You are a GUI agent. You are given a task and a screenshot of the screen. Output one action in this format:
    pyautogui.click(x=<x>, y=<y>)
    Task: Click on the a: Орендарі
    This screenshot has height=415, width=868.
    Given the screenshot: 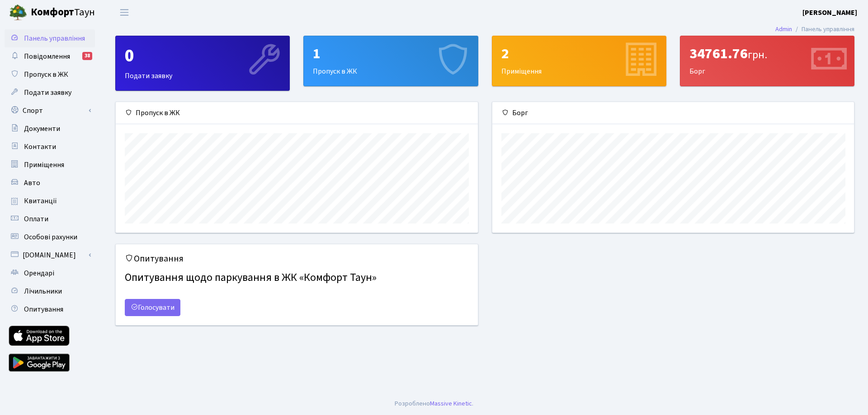 What is the action you would take?
    pyautogui.click(x=50, y=273)
    